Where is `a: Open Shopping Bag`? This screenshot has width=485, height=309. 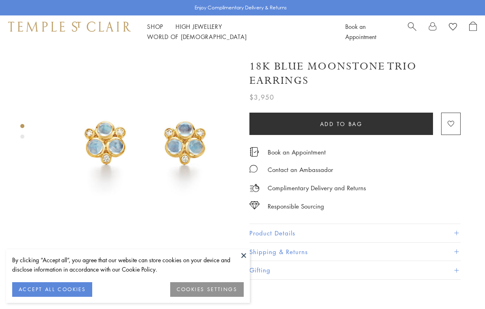
a: Open Shopping Bag is located at coordinates (473, 32).